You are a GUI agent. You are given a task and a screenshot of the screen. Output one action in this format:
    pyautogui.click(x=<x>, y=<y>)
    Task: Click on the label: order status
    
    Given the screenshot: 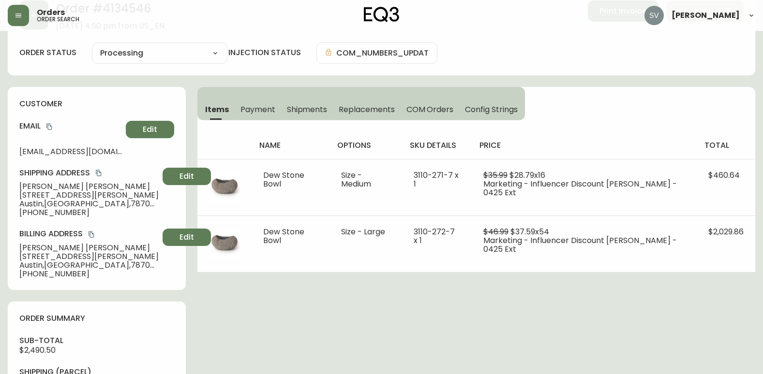 What is the action you would take?
    pyautogui.click(x=48, y=53)
    